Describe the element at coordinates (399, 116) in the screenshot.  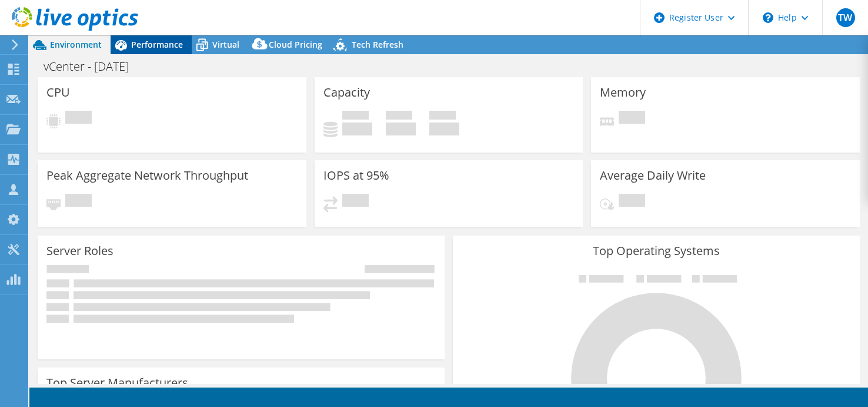
I see `span: Free` at that location.